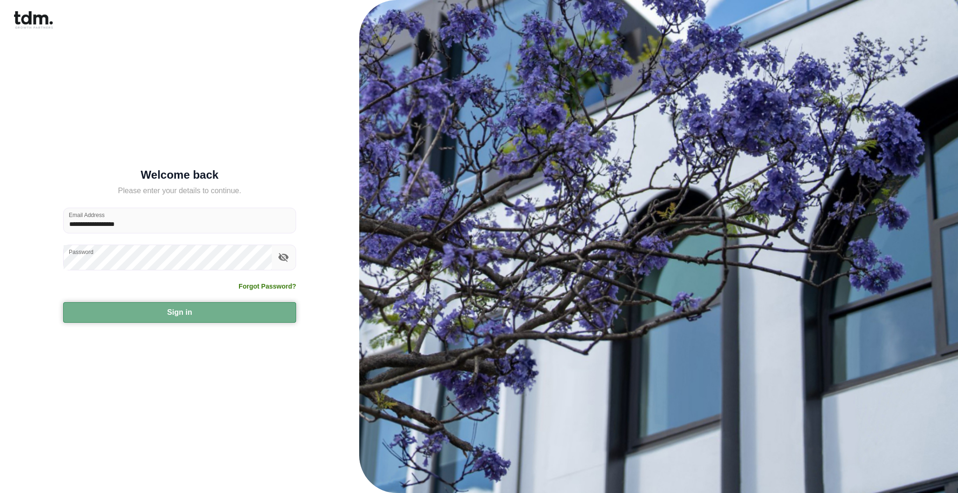  Describe the element at coordinates (180, 313) in the screenshot. I see `button: Sign in` at that location.